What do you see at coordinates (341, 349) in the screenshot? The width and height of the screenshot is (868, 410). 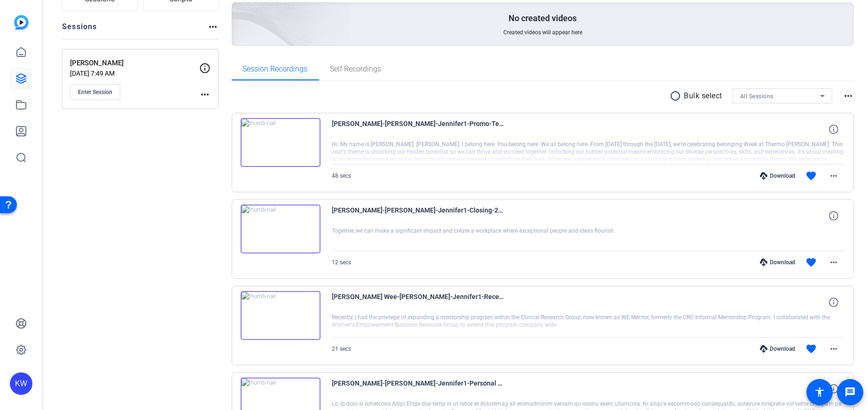 I see `span: 21 secs` at bounding box center [341, 349].